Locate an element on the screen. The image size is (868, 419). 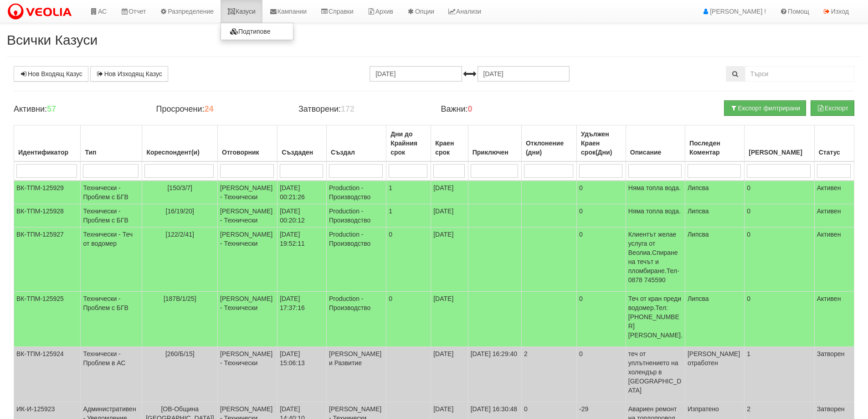
p: Няма топла вода. is located at coordinates (655, 211).